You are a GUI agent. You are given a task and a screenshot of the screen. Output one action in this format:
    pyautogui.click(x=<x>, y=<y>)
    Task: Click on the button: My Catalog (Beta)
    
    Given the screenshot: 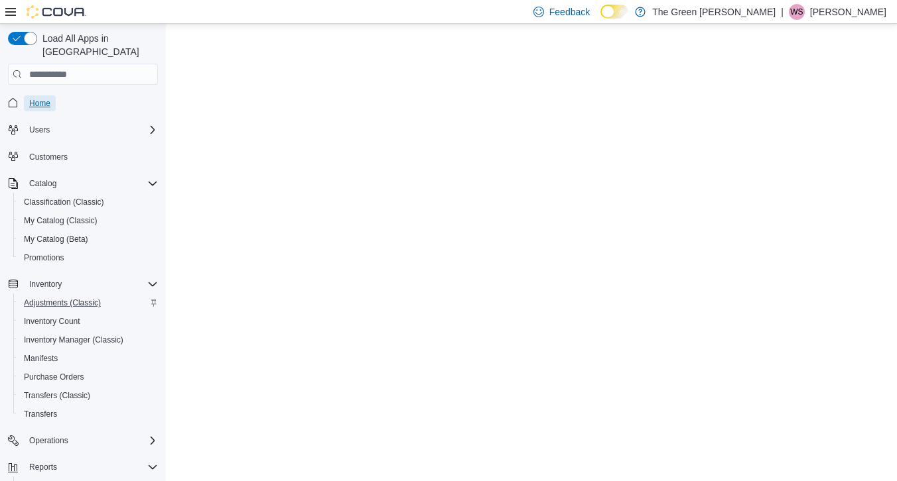 What is the action you would take?
    pyautogui.click(x=88, y=239)
    